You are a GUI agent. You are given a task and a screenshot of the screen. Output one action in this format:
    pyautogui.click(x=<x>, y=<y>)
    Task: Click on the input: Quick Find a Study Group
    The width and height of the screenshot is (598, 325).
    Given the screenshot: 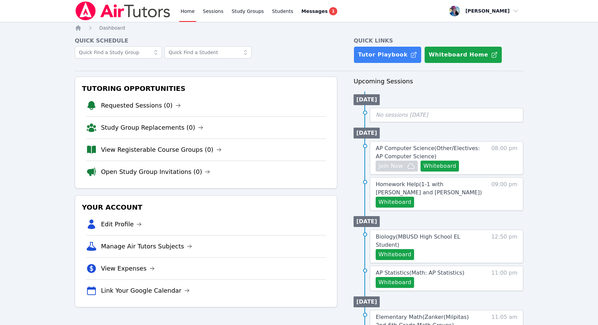 What is the action you would take?
    pyautogui.click(x=118, y=52)
    